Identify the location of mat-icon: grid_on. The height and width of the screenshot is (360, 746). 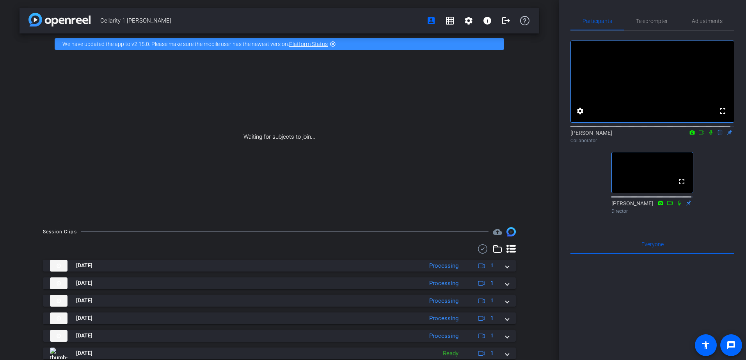
(450, 21).